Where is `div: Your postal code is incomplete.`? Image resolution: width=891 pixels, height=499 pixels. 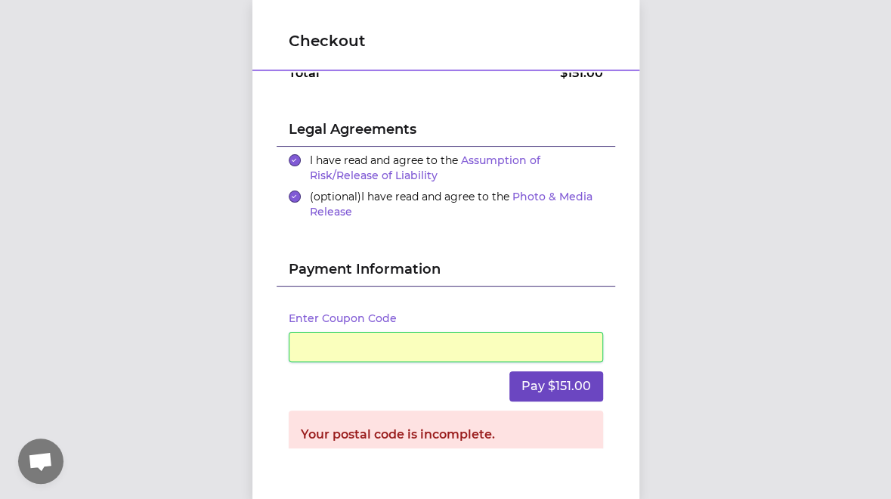
div: Your postal code is incomplete. is located at coordinates (446, 435).